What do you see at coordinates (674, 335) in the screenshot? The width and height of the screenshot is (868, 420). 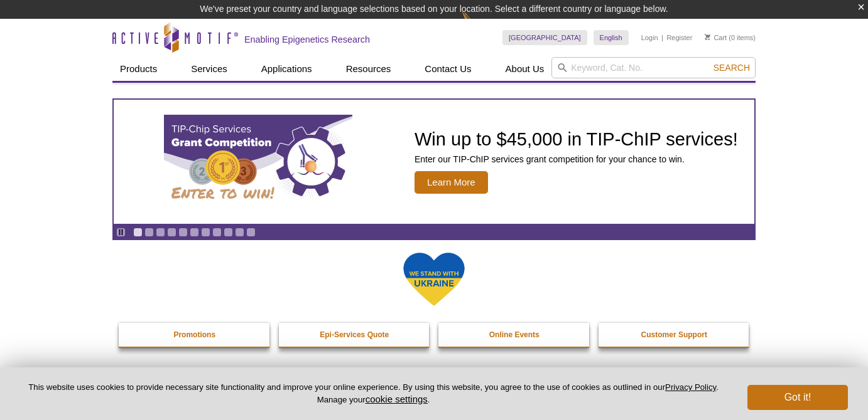 I see `a: Customer Support` at bounding box center [674, 335].